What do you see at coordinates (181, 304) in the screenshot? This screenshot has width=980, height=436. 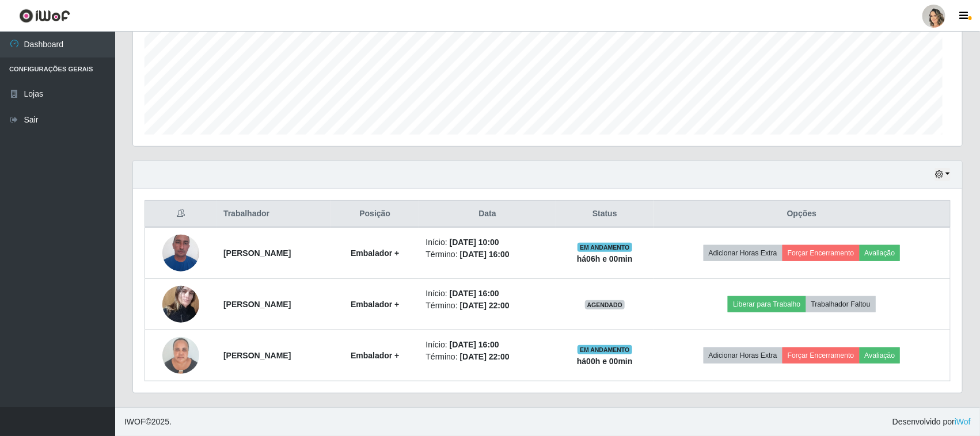 I see `img: 1702689454641.jpeg` at bounding box center [181, 304].